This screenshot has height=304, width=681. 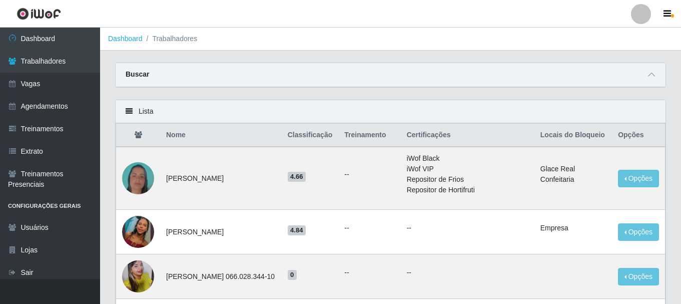 I want to click on span: 4.84, so click(x=297, y=230).